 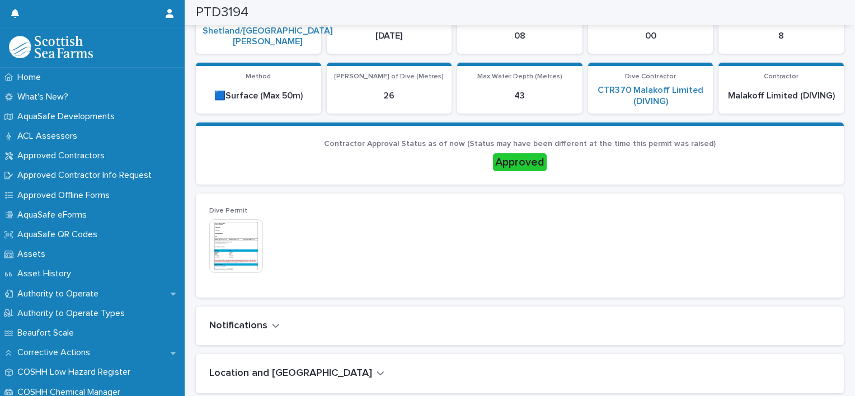 What do you see at coordinates (389, 96) in the screenshot?
I see `p: 26` at bounding box center [389, 96].